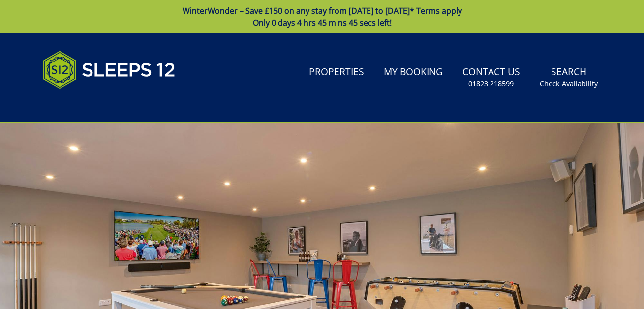  Describe the element at coordinates (569, 77) in the screenshot. I see `a: SearchCheck Availability` at that location.